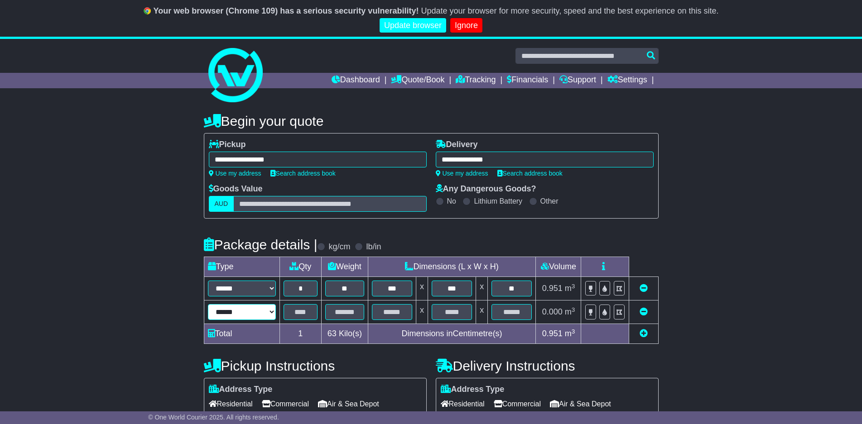  Describe the element at coordinates (550, 201) in the screenshot. I see `label: Other` at that location.